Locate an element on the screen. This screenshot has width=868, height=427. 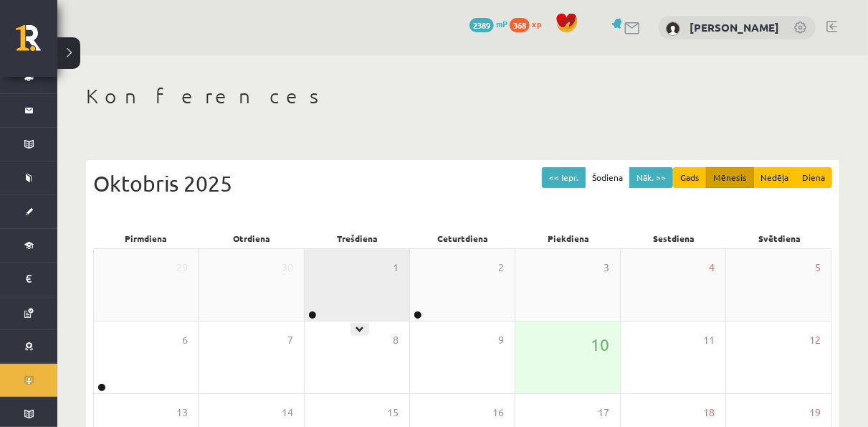
span: 30 is located at coordinates (288, 268).